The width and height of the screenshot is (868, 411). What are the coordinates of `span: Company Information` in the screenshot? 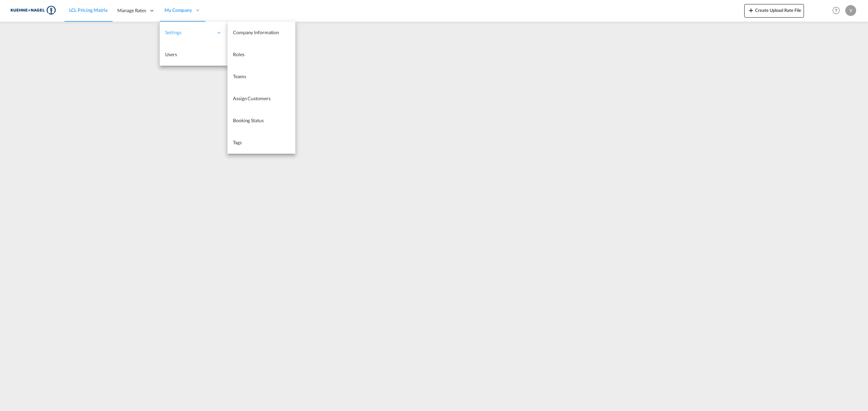 It's located at (256, 32).